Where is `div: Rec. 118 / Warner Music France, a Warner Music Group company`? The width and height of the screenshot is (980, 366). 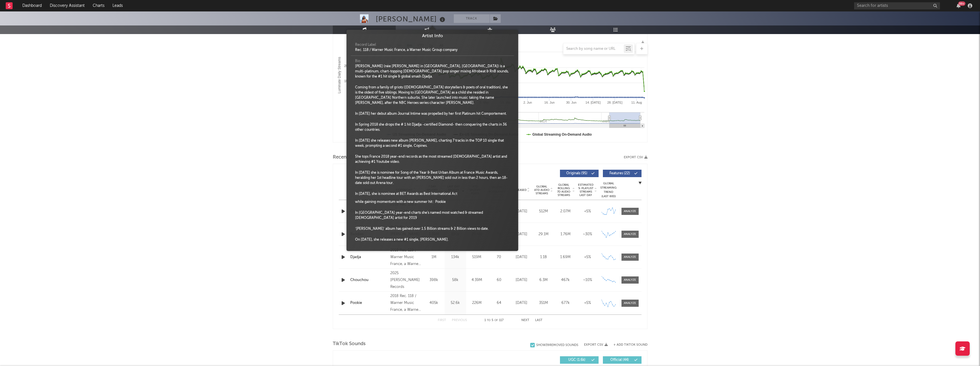
div: Rec. 118 / Warner Music France, a Warner Music Group company is located at coordinates (406, 50).